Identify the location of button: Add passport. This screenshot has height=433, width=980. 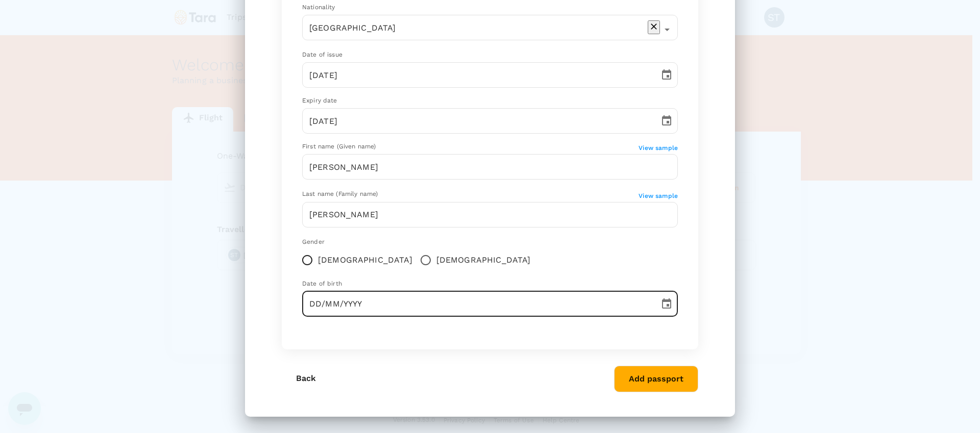
(656, 378).